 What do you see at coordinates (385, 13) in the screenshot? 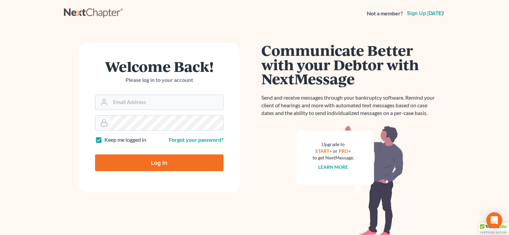
I see `strong: Not a member?` at bounding box center [385, 13].